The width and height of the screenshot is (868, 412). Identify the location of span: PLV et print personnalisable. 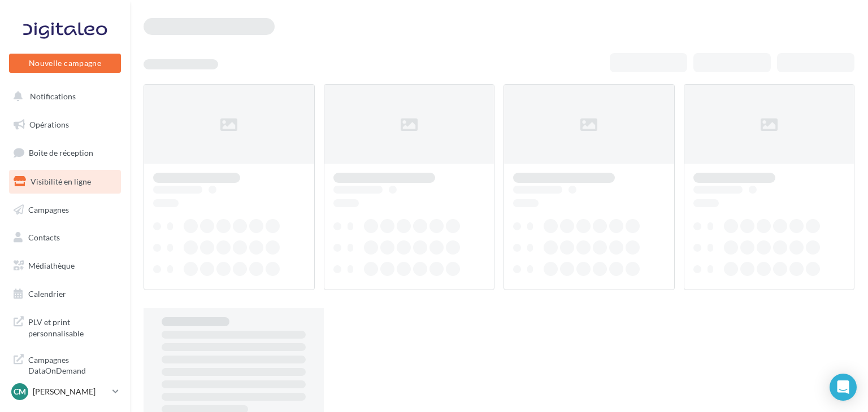
(73, 327).